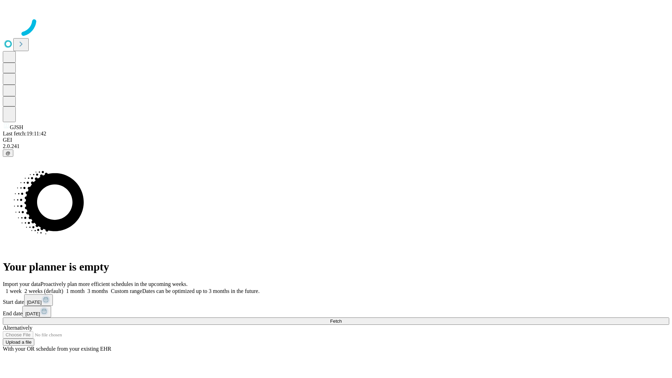  Describe the element at coordinates (114, 284) in the screenshot. I see `span: Proactively plan more efficient schedules in the upcoming weeks.` at that location.